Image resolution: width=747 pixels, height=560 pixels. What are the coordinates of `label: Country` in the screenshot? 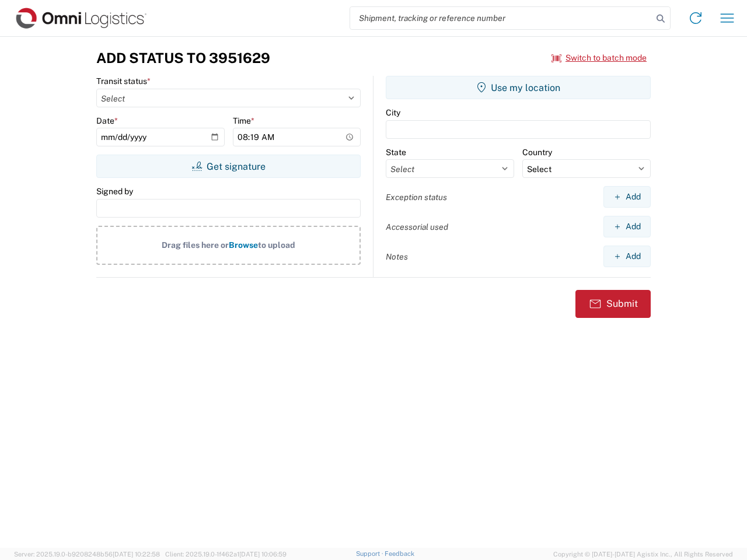 It's located at (537, 152).